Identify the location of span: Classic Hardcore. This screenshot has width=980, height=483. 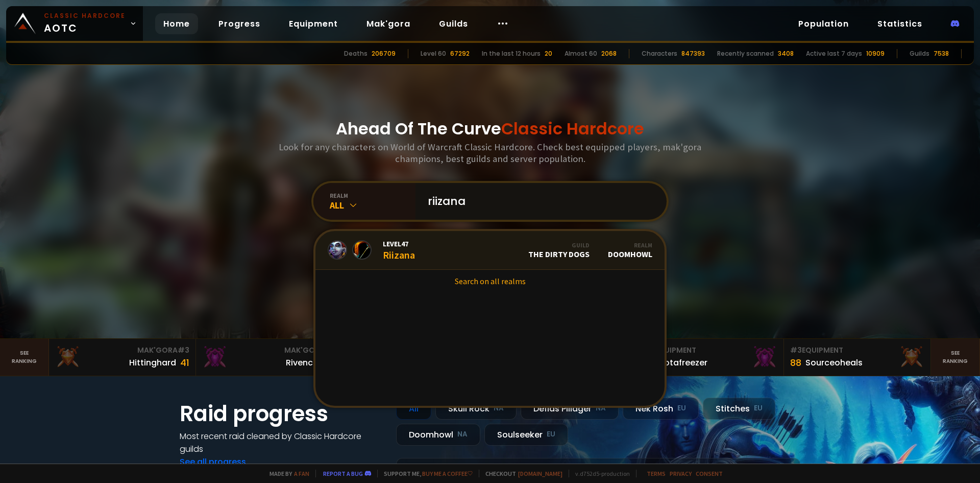
(573, 128).